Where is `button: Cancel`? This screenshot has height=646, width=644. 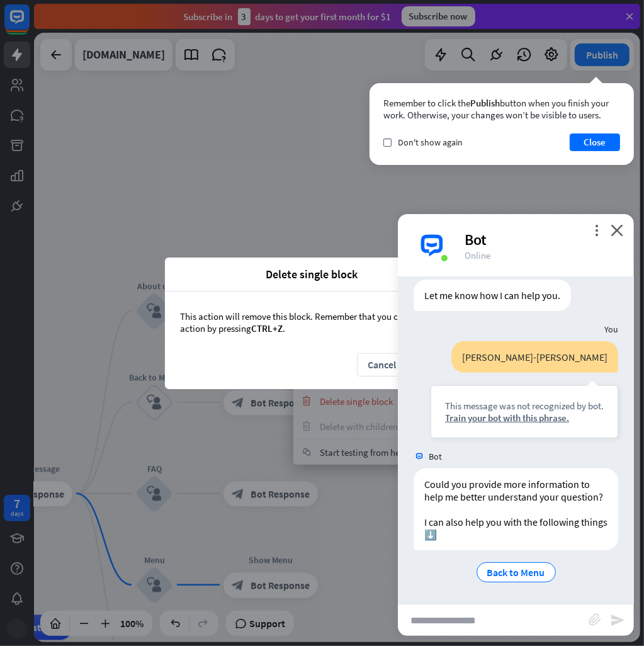
button: Cancel is located at coordinates (382, 365).